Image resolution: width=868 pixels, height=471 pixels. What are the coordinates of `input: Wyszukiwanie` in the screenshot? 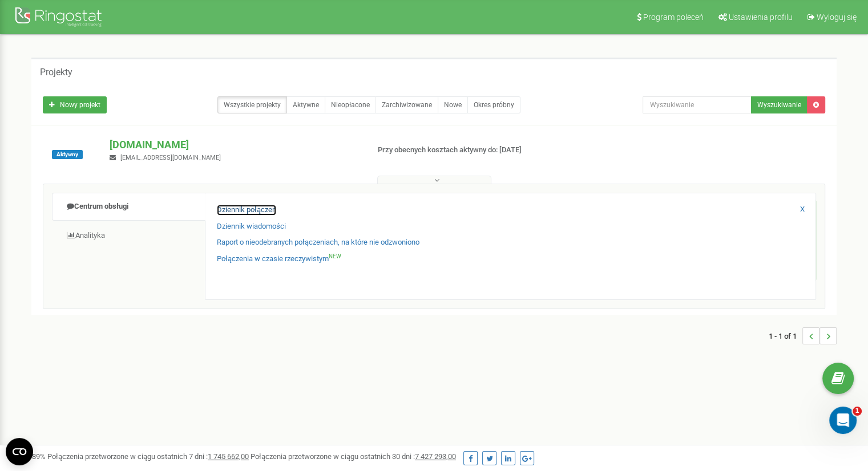 It's located at (697, 105).